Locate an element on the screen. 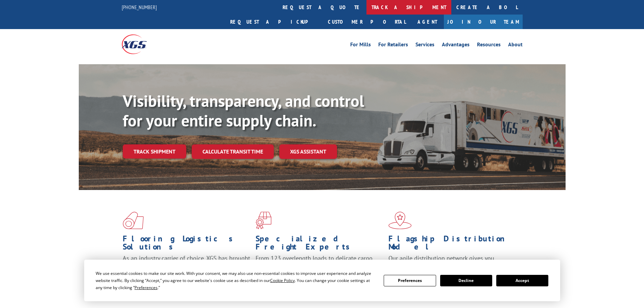 This screenshot has width=644, height=308. h1: Flagship Distribution Model is located at coordinates (452, 244).